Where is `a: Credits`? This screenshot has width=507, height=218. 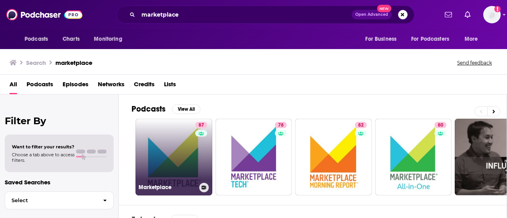
a: Credits is located at coordinates (144, 86).